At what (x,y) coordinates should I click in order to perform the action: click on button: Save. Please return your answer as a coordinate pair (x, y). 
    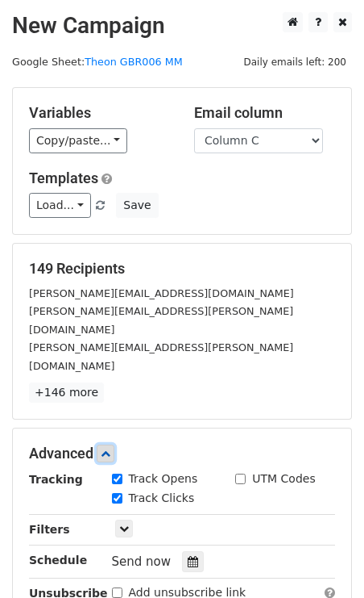
    Looking at the image, I should click on (137, 205).